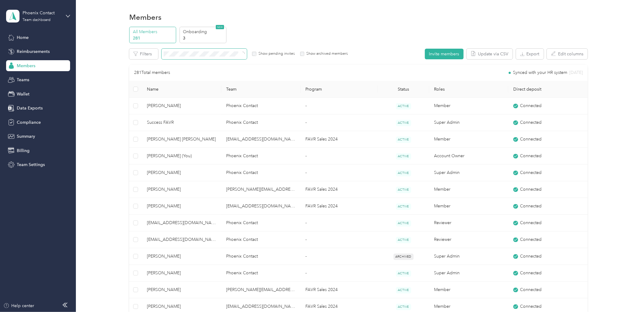 Image resolution: width=644 pixels, height=312 pixels. Describe the element at coordinates (548, 89) in the screenshot. I see `th: Direct deposit` at that location.